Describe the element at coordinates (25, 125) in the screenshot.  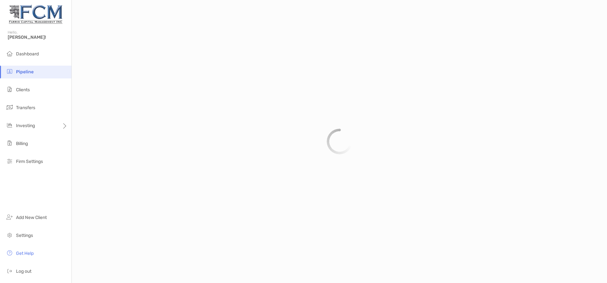
I see `span: Investing` at that location.